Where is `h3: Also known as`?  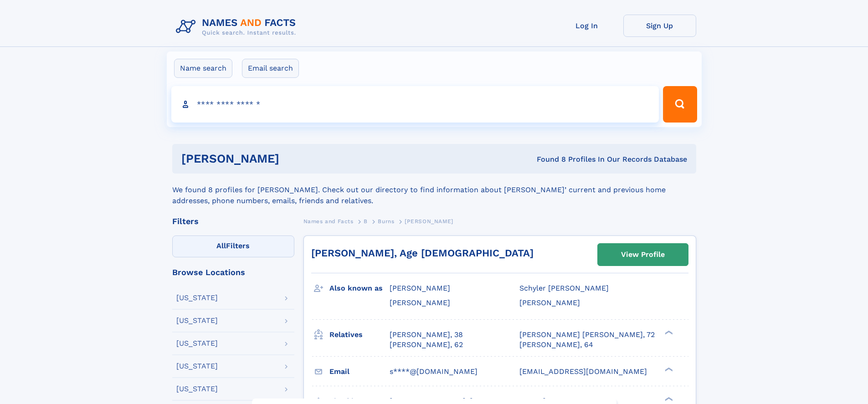
h3: Also known as is located at coordinates (360, 288).